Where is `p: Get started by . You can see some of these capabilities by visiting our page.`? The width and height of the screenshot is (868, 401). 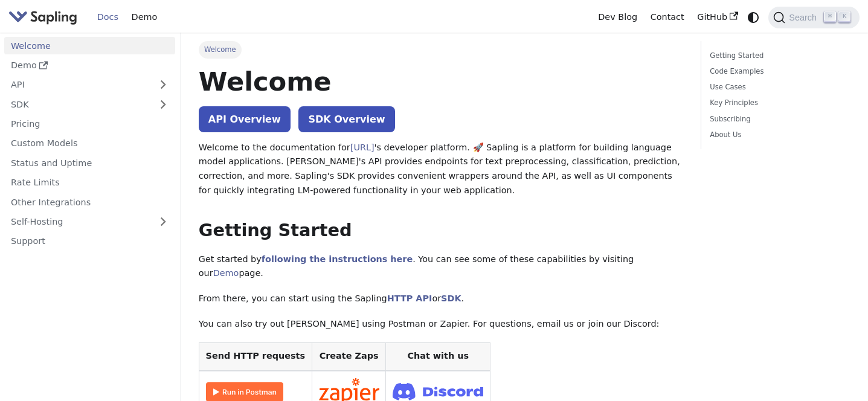 p: Get started by . You can see some of these capabilities by visiting our page. is located at coordinates (441, 267).